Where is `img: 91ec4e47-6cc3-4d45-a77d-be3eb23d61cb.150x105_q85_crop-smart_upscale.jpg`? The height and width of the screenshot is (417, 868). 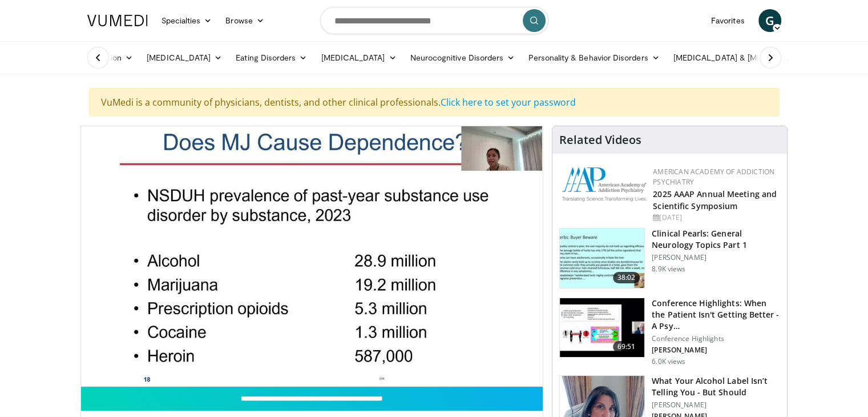 img: 91ec4e47-6cc3-4d45-a77d-be3eb23d61cb.150x105_q85_crop-smart_upscale.jpg is located at coordinates (602, 258).